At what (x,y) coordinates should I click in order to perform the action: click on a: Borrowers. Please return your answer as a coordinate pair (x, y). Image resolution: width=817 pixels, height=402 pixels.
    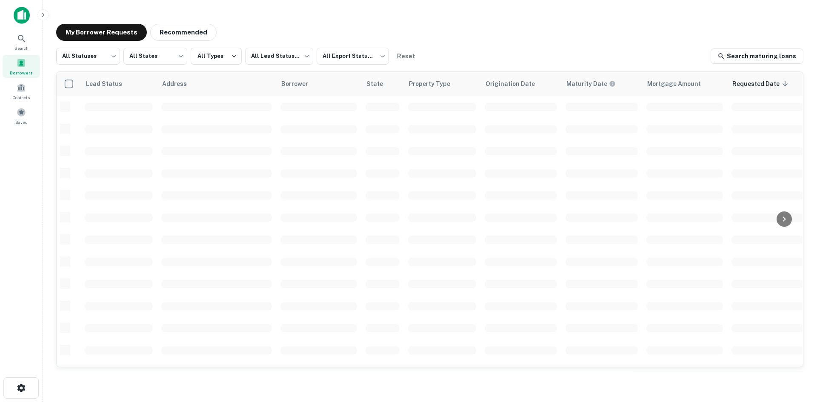
    Looking at the image, I should click on (21, 66).